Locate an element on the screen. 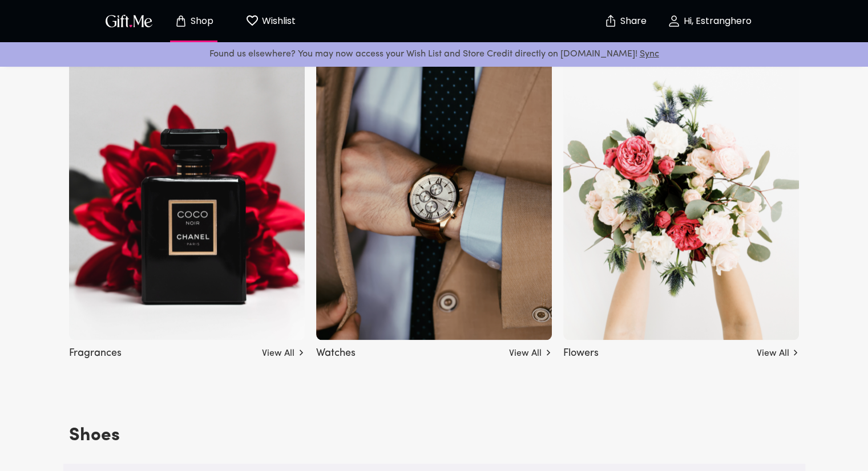 Image resolution: width=868 pixels, height=471 pixels. img: GiftMe Logo is located at coordinates (129, 20).